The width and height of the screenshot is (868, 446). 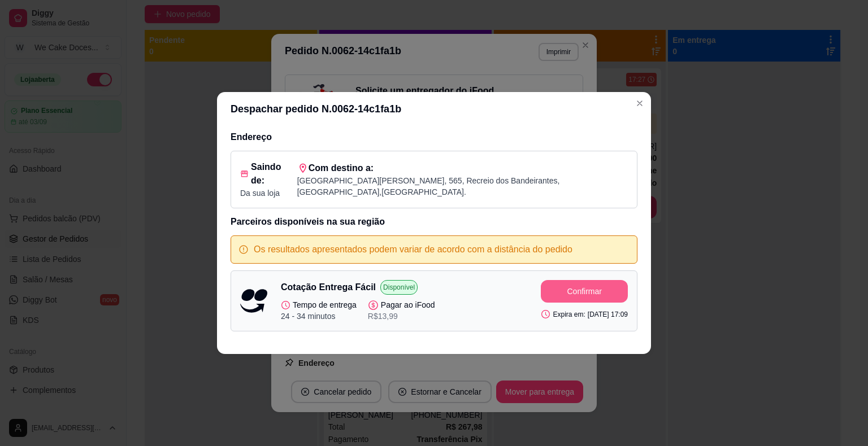 What do you see at coordinates (399, 288) in the screenshot?
I see `p: Disponível` at bounding box center [399, 288].